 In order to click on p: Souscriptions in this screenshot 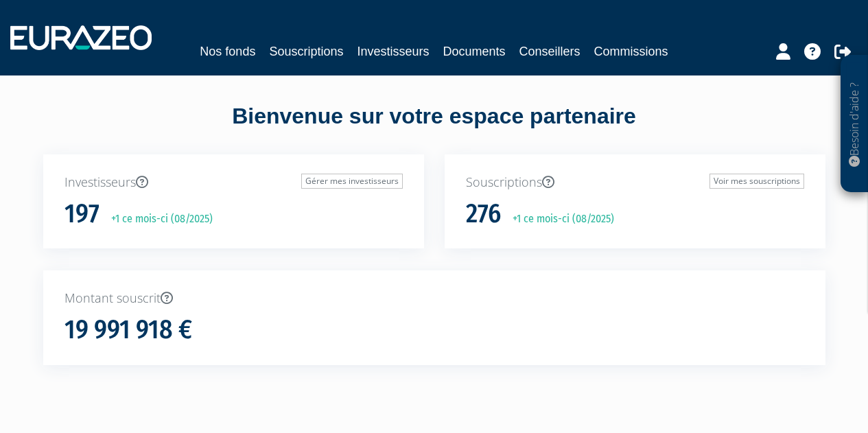, I will do `click(634, 183)`.